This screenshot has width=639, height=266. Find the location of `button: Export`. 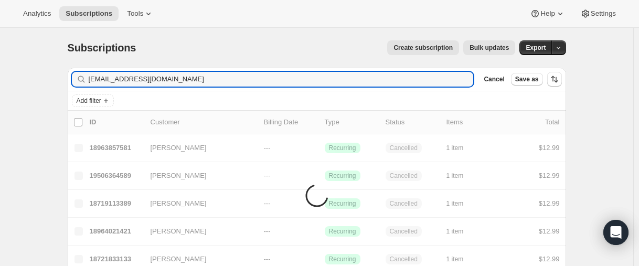

button: Export is located at coordinates (536, 48).